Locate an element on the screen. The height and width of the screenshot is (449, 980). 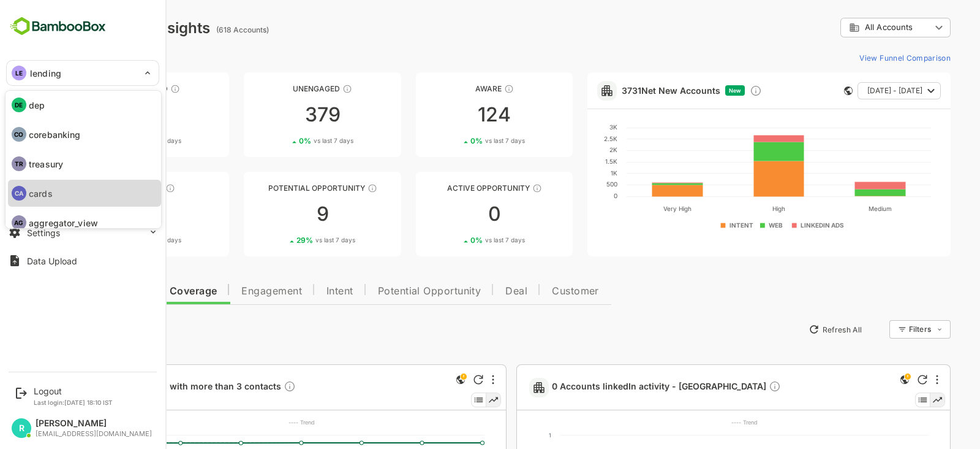
div: CA is located at coordinates (19, 193).